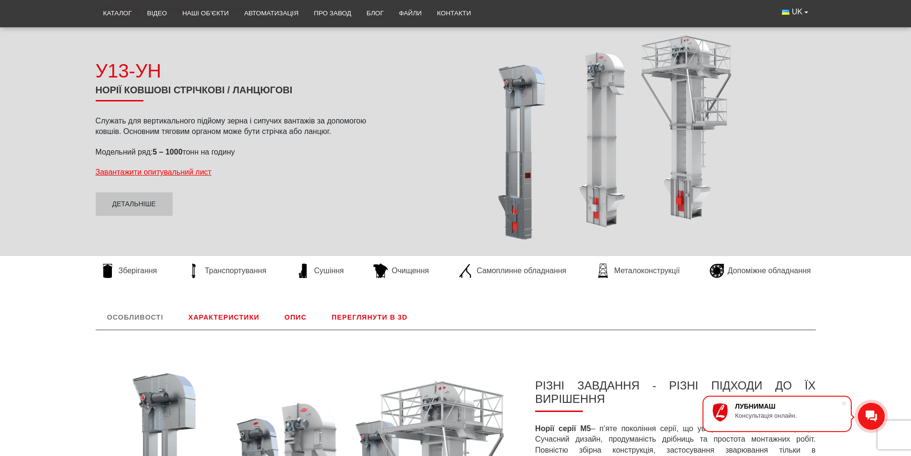 This screenshot has width=911, height=456. What do you see at coordinates (241, 71) in the screenshot?
I see `div: У13-УН` at bounding box center [241, 71].